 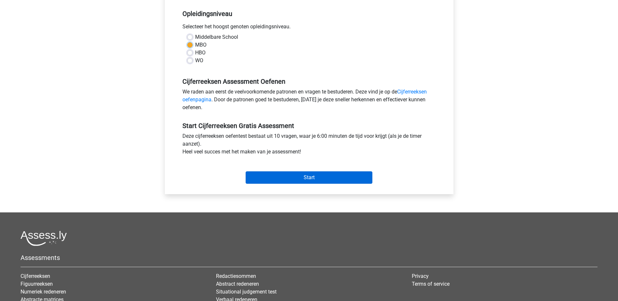 I want to click on img: Assessly logo, so click(x=44, y=238).